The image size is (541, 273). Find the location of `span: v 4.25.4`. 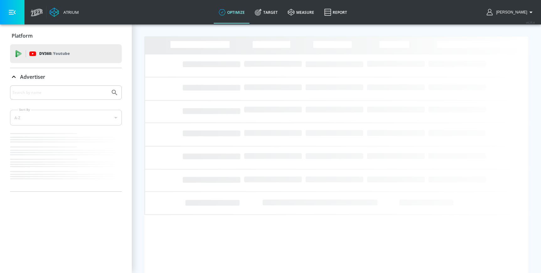

span: v 4.25.4 is located at coordinates (530, 22).